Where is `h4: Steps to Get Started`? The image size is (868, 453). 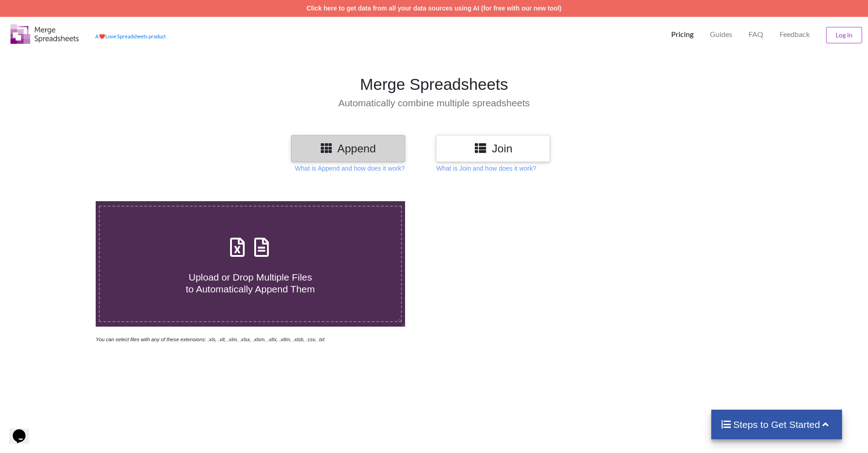
h4: Steps to Get Started is located at coordinates (777, 424).